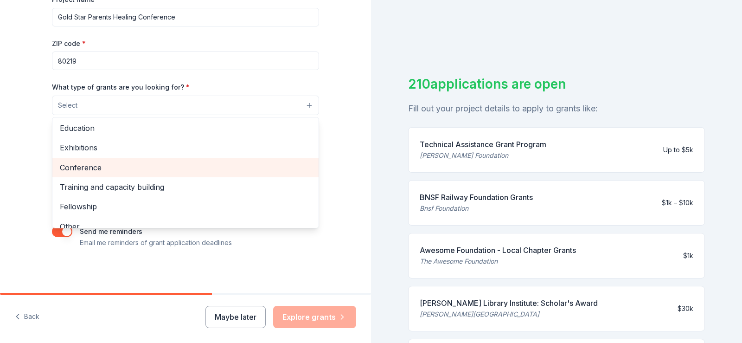 The width and height of the screenshot is (742, 343). Describe the element at coordinates (186, 226) in the screenshot. I see `span: Other` at that location.